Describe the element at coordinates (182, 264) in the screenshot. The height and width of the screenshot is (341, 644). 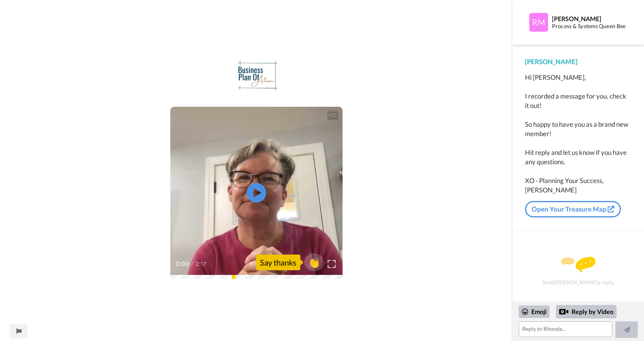
I see `span: 0:00` at that location.